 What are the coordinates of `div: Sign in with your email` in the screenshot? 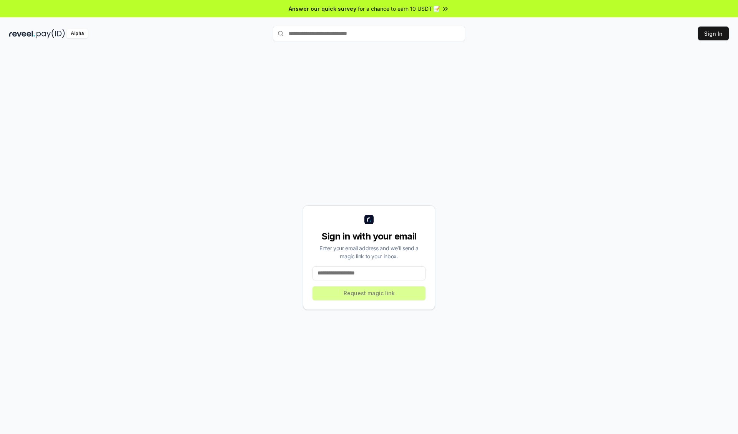 It's located at (369, 236).